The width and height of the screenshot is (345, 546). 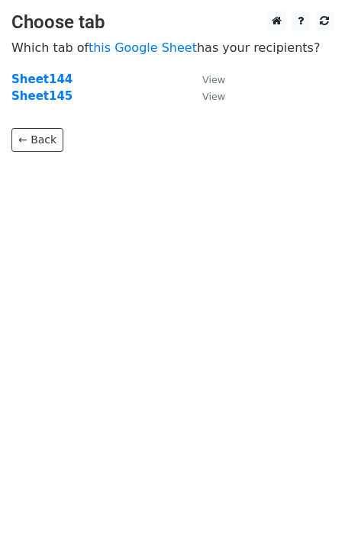 I want to click on strong: Sheet145, so click(x=42, y=96).